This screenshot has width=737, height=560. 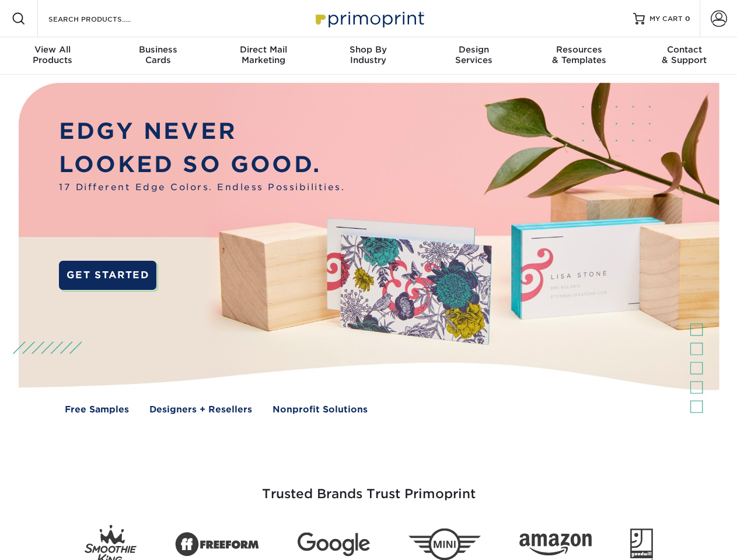 I want to click on img: Goodwill, so click(x=641, y=545).